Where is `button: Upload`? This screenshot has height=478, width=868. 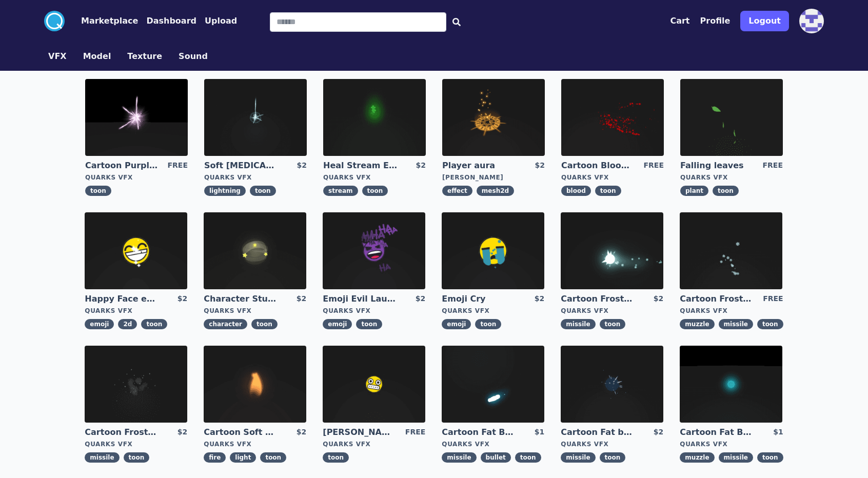 button: Upload is located at coordinates (221, 21).